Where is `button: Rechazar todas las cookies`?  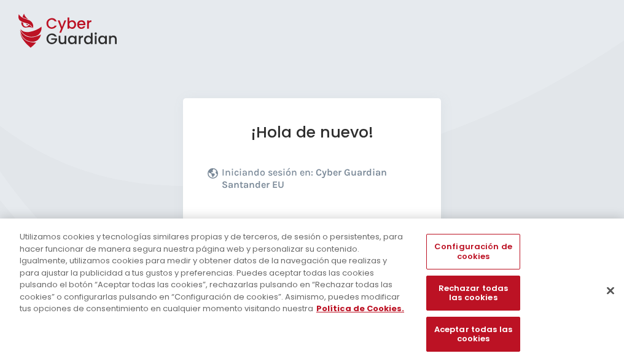
button: Rechazar todas las cookies is located at coordinates (473, 293).